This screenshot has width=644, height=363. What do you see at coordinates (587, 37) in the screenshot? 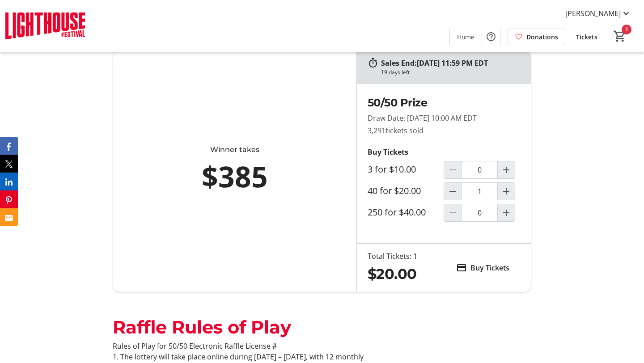
I see `span: Tickets` at bounding box center [587, 37].